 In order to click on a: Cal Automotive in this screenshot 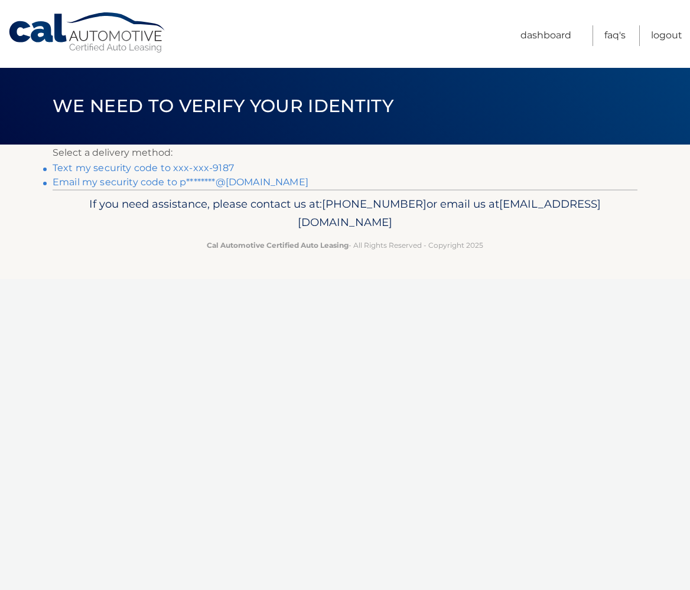, I will do `click(87, 32)`.